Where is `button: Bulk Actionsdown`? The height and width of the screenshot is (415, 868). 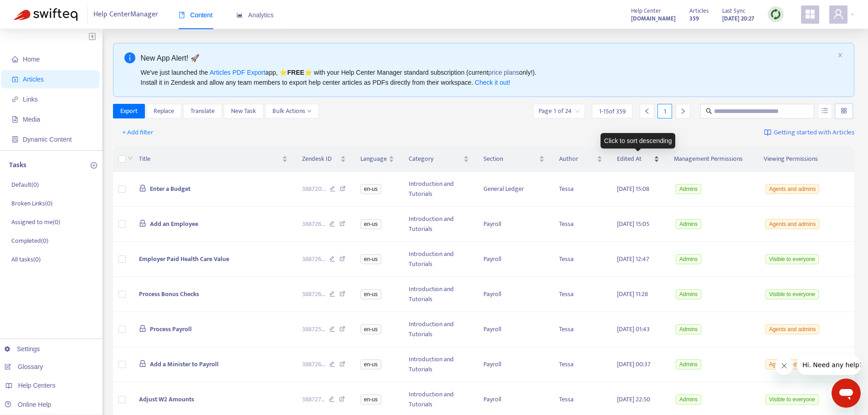 button: Bulk Actionsdown is located at coordinates (292, 111).